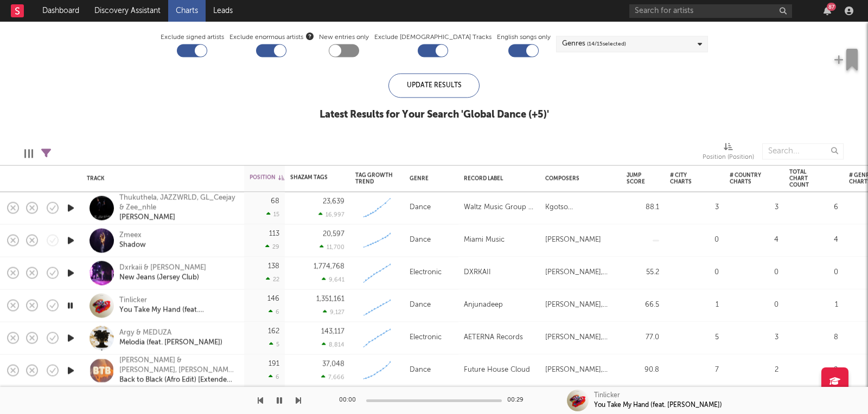 This screenshot has width=868, height=414. What do you see at coordinates (267, 178) in the screenshot?
I see `div: Position` at bounding box center [267, 178].